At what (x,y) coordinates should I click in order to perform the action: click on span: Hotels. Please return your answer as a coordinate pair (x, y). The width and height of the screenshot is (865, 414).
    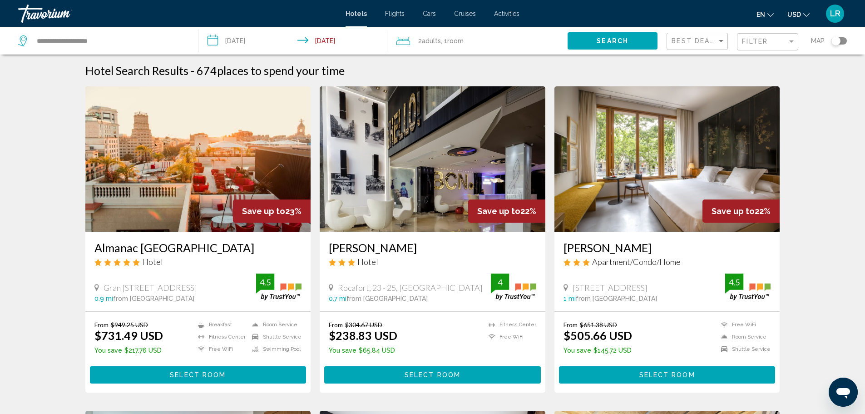
    Looking at the image, I should click on (356, 14).